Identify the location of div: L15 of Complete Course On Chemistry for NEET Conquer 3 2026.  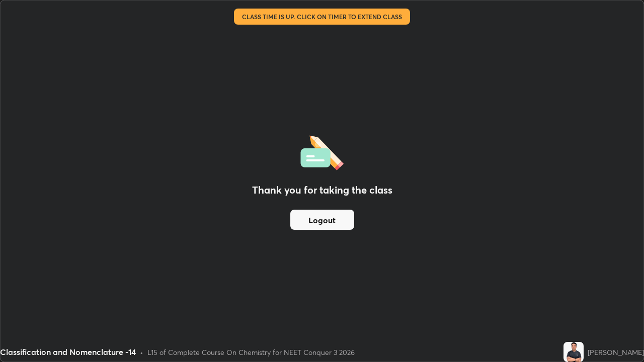
(251, 352).